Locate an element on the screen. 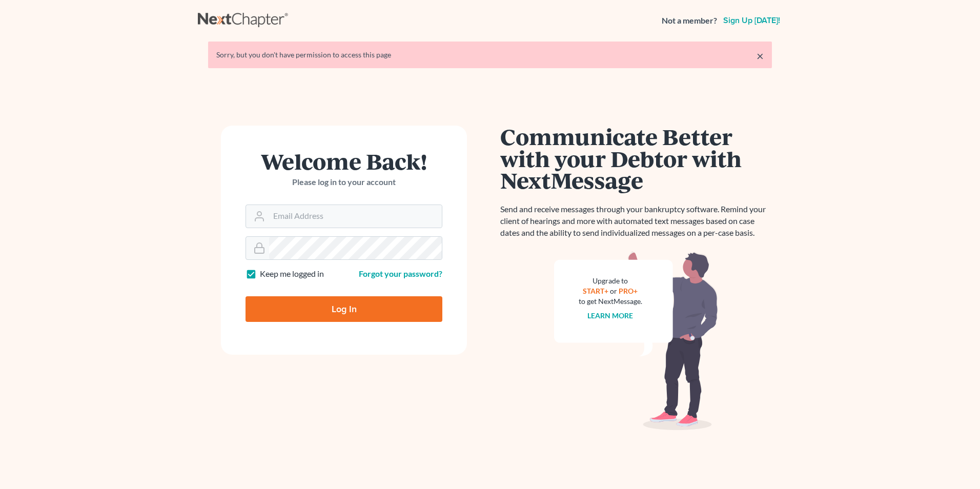  a: Forgot your password? is located at coordinates (400, 273).